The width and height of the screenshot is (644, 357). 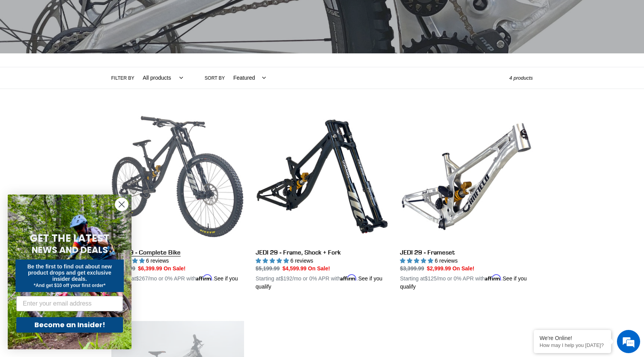 What do you see at coordinates (70, 238) in the screenshot?
I see `span: GET THE LATEST` at bounding box center [70, 238].